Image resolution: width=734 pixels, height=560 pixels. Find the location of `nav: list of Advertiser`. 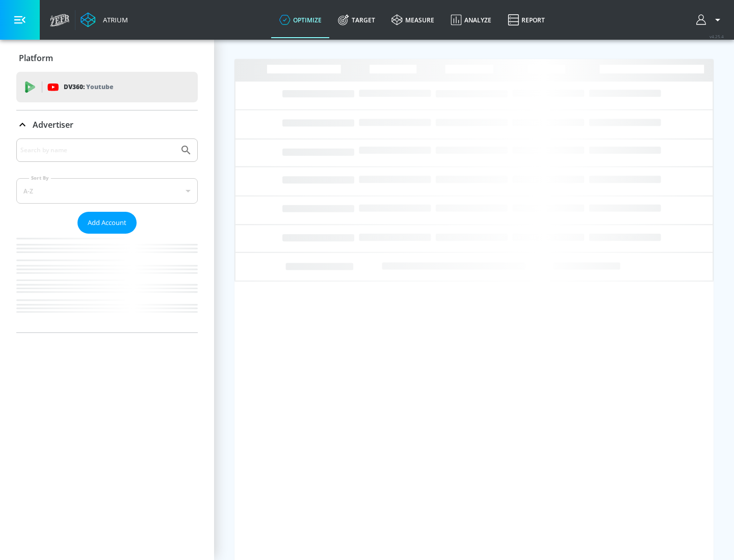

nav: list of Advertiser is located at coordinates (107, 283).